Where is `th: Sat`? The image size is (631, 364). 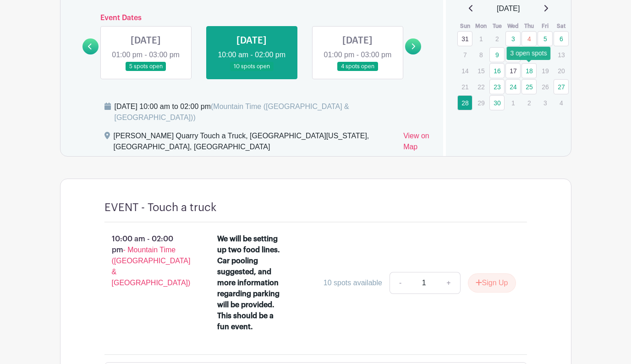 th: Sat is located at coordinates (561, 26).